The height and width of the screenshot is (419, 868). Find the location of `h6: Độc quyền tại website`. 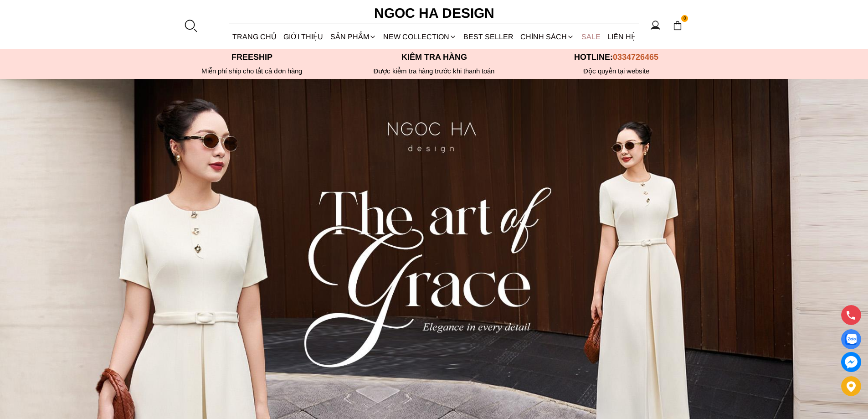

h6: Độc quyền tại website is located at coordinates (617, 71).